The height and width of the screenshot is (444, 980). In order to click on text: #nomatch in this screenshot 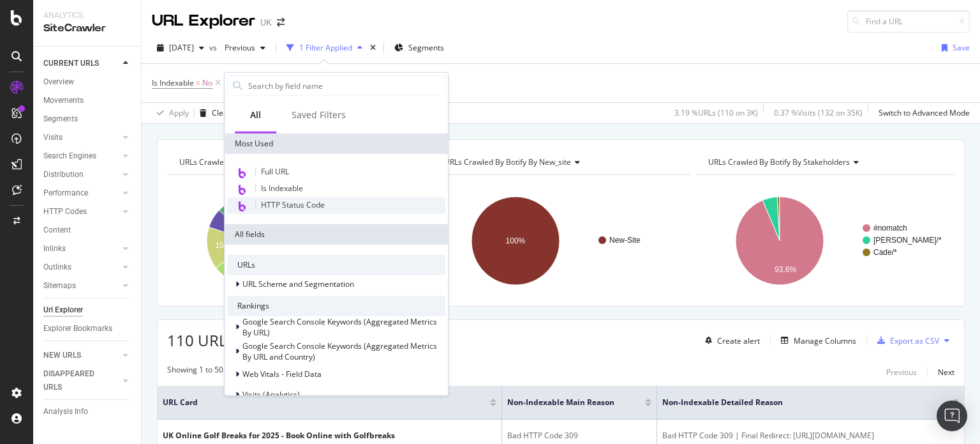, I will do `click(890, 228)`.